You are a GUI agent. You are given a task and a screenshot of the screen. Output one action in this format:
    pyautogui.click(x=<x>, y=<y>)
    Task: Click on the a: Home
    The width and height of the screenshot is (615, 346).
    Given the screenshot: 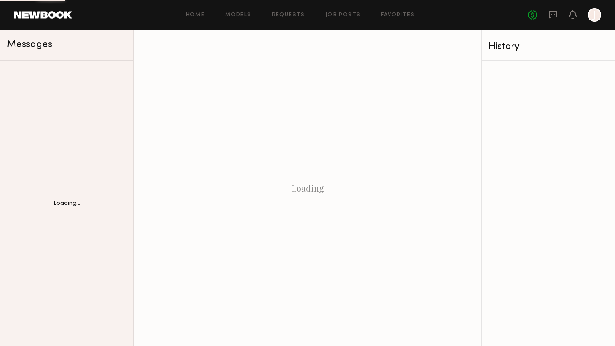 What is the action you would take?
    pyautogui.click(x=195, y=15)
    